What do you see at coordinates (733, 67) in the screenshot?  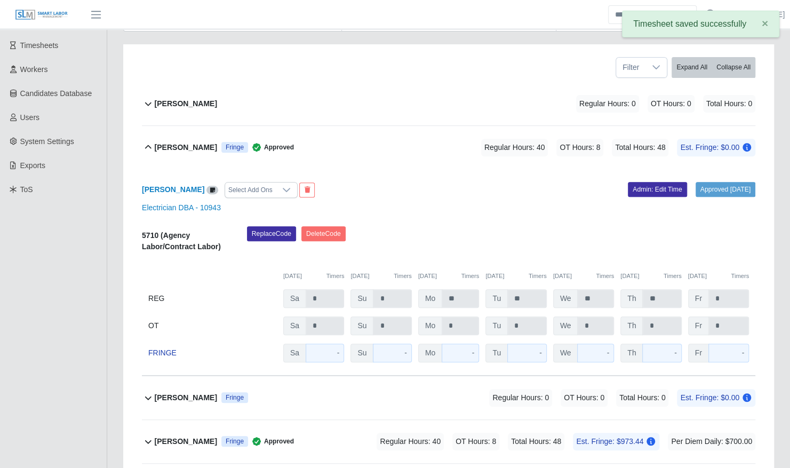 I see `button: Collapse All` at bounding box center [733, 67].